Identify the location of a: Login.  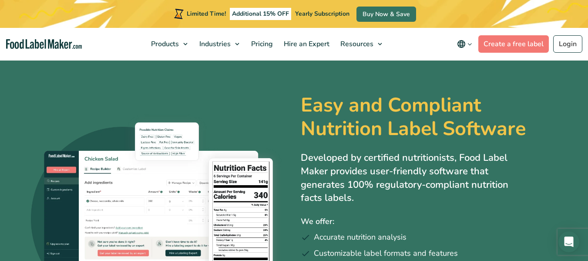
(567, 44).